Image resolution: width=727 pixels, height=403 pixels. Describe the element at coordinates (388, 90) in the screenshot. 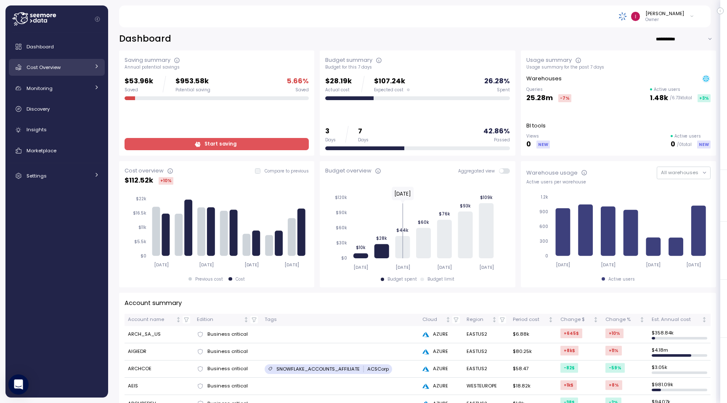

I see `span: Expected cost` at that location.